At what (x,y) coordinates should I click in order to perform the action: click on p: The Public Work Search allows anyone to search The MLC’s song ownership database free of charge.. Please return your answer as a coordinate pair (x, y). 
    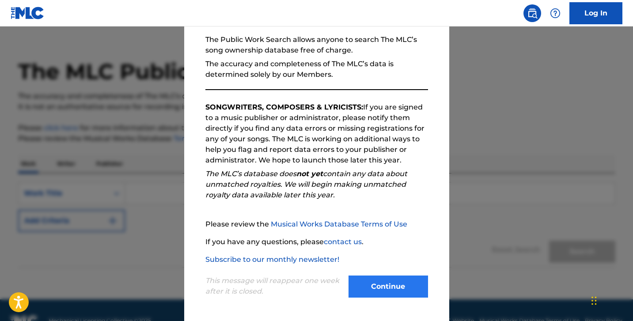
    Looking at the image, I should click on (317, 45).